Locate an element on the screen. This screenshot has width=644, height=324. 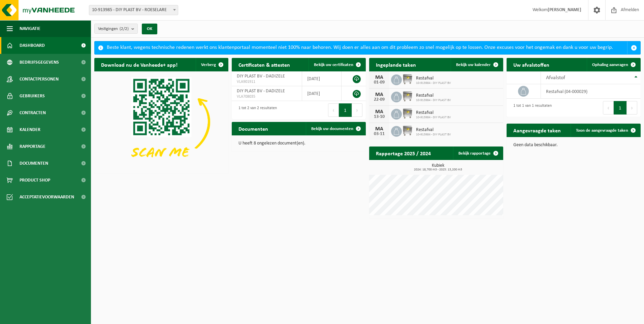
button: OK is located at coordinates (149, 29).